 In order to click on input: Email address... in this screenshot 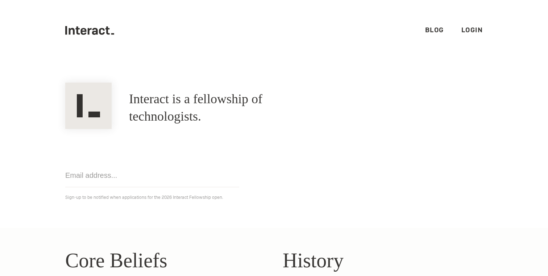, I will do `click(152, 175)`.